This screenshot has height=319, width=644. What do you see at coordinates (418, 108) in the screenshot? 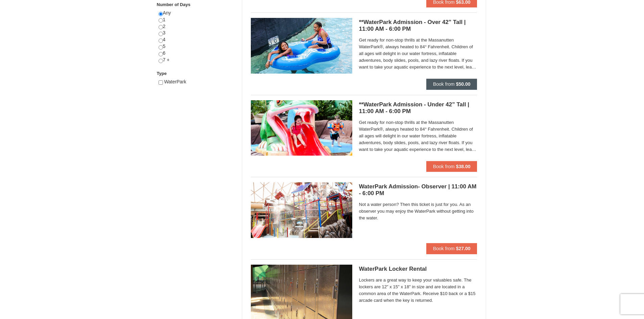
I see `h5: **WaterPark Admission - Under 42” Tall | 11:00 AM - 6:00 PM` at bounding box center [418, 108].